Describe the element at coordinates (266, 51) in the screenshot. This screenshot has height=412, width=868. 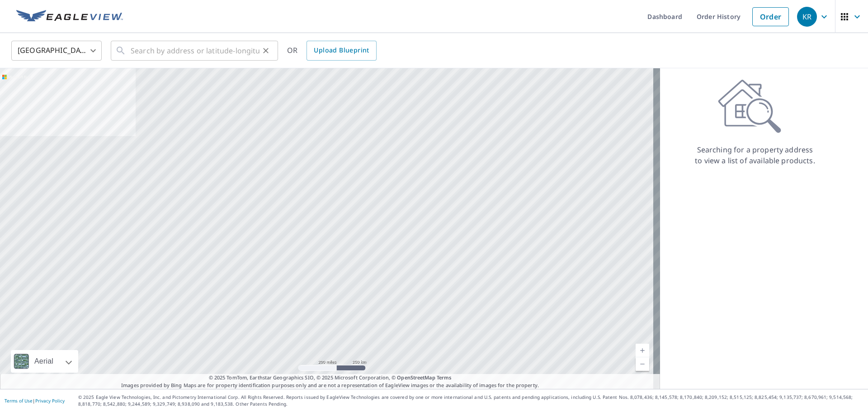
I see `button: Clear` at that location.